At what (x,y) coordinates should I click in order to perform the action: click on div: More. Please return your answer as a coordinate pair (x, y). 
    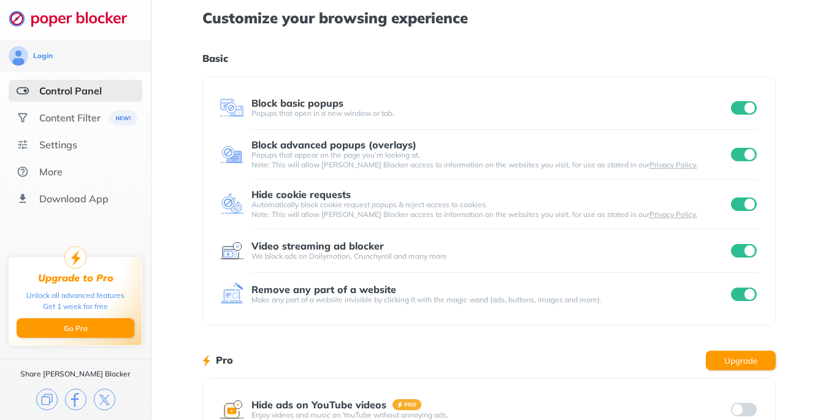
    Looking at the image, I should click on (51, 172).